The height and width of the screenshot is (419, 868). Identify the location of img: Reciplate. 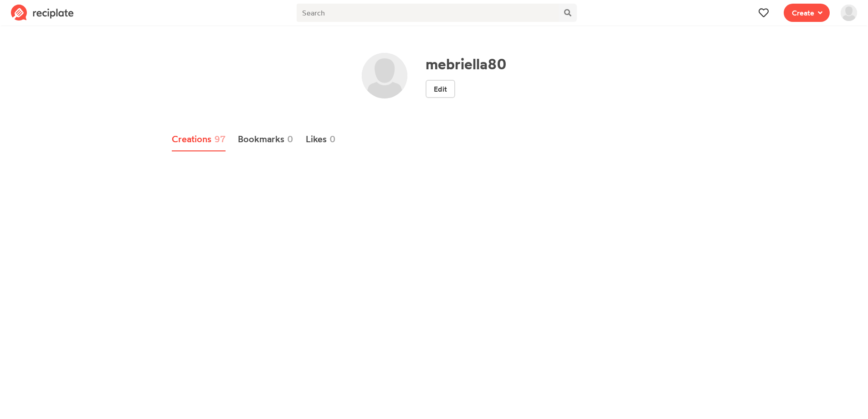
(42, 13).